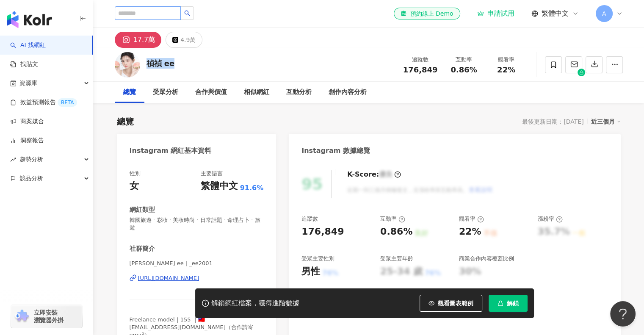 This screenshot has height=335, width=644. Describe the element at coordinates (142, 249) in the screenshot. I see `div: 社群簡介` at that location.